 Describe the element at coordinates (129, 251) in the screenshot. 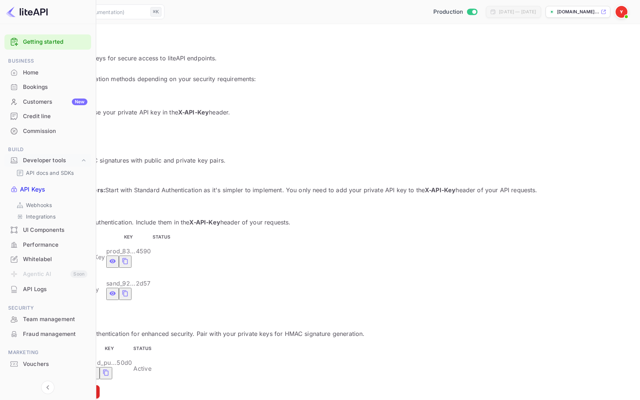

I see `span: prod_83...4590` at that location.